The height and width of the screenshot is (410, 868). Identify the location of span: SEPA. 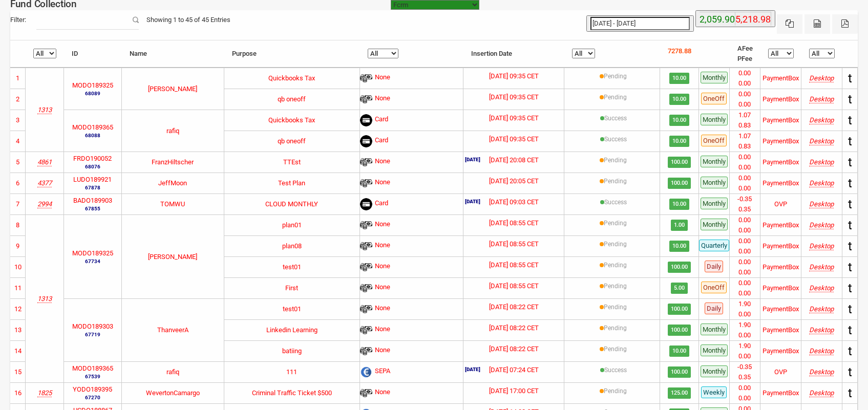
(383, 372).